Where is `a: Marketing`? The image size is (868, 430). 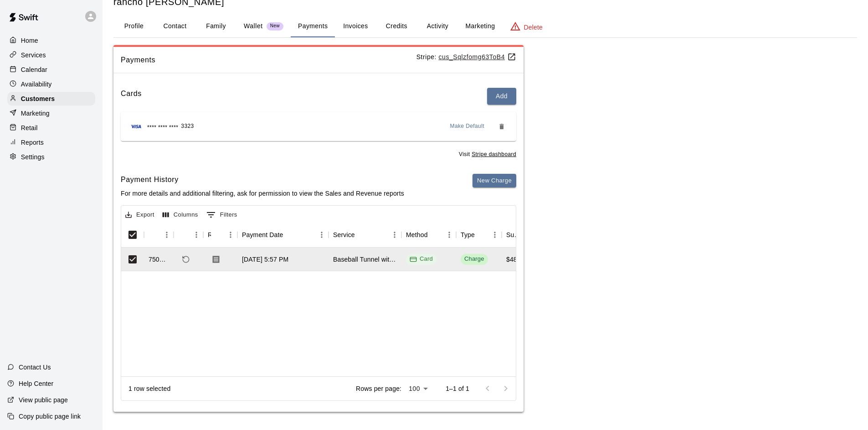
a: Marketing is located at coordinates (51, 114).